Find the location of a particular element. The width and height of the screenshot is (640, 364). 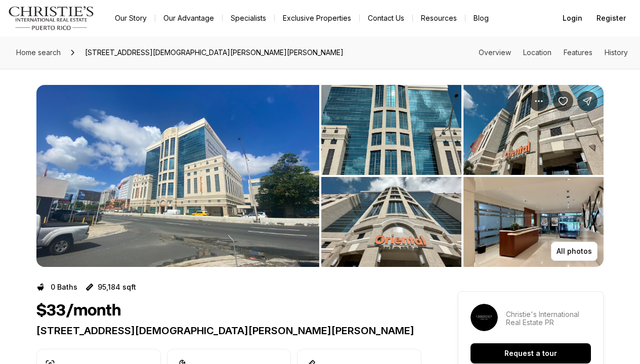

span: Home search is located at coordinates (39, 52).